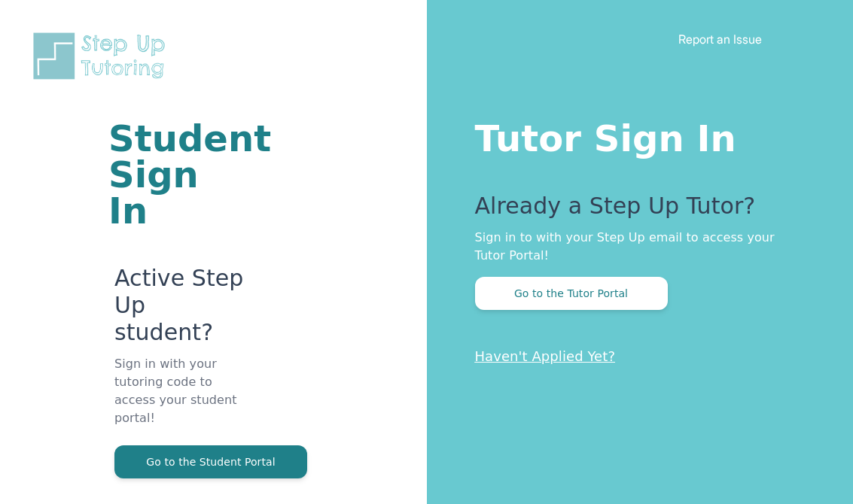 This screenshot has width=853, height=504. I want to click on p: Sign in with your tutoring code to access your student portal!, so click(180, 400).